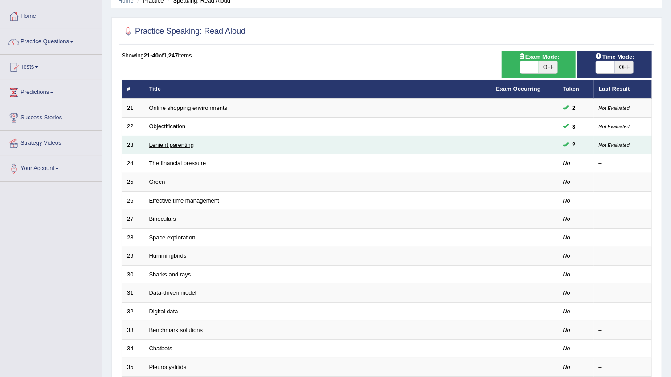 This screenshot has width=671, height=377. What do you see at coordinates (172, 145) in the screenshot?
I see `a: Lenient parenting` at bounding box center [172, 145].